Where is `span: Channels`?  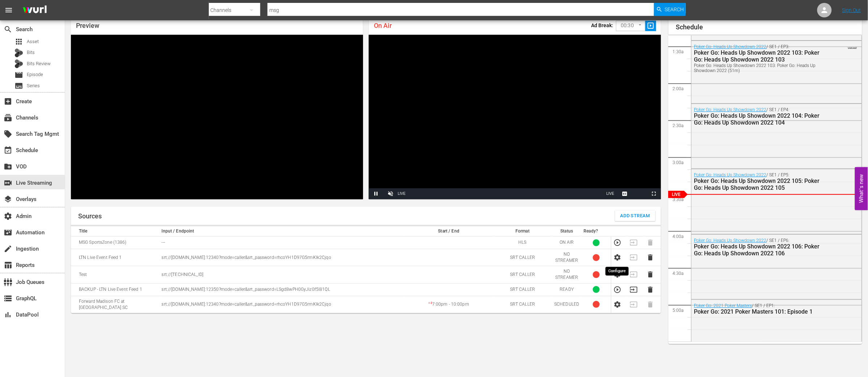
span: Channels is located at coordinates (8, 118).